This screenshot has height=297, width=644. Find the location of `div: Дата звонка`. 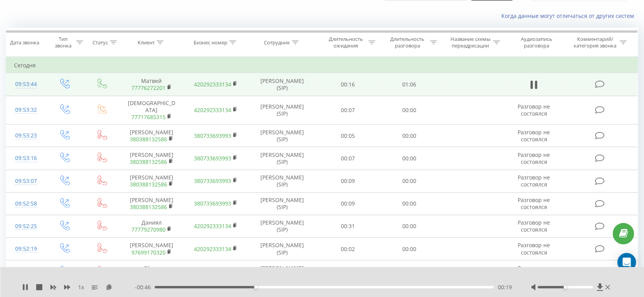

div: Дата звонка is located at coordinates (25, 42).